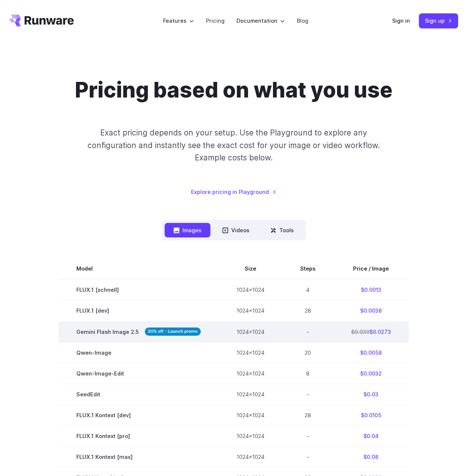 The height and width of the screenshot is (476, 467). Describe the element at coordinates (250, 269) in the screenshot. I see `th: Size` at that location.